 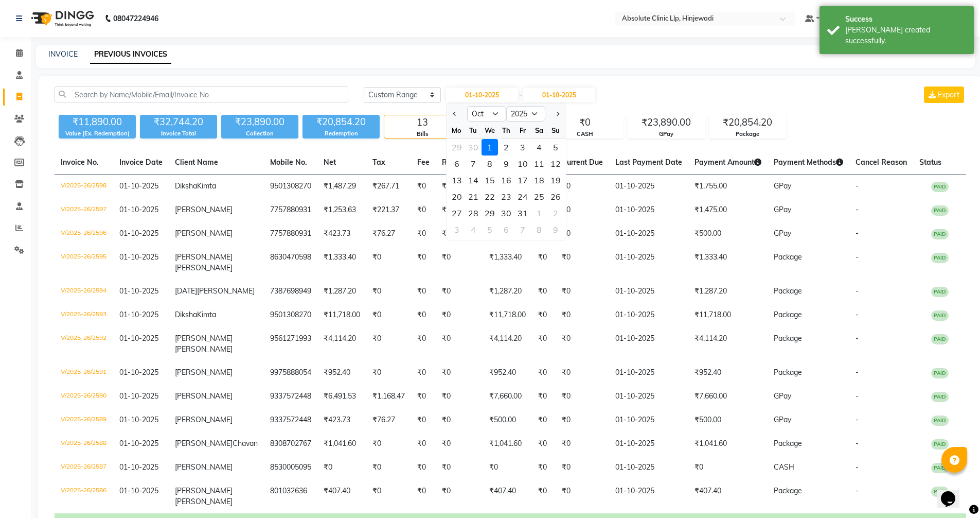 I want to click on td: 9561271993, so click(x=290, y=344).